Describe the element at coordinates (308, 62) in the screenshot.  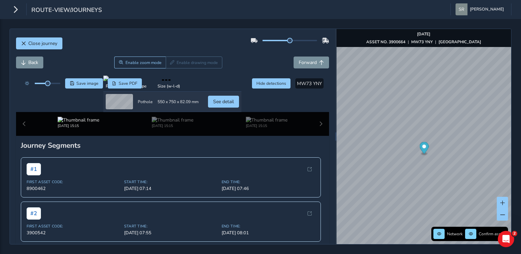
I see `span: Forward` at that location.